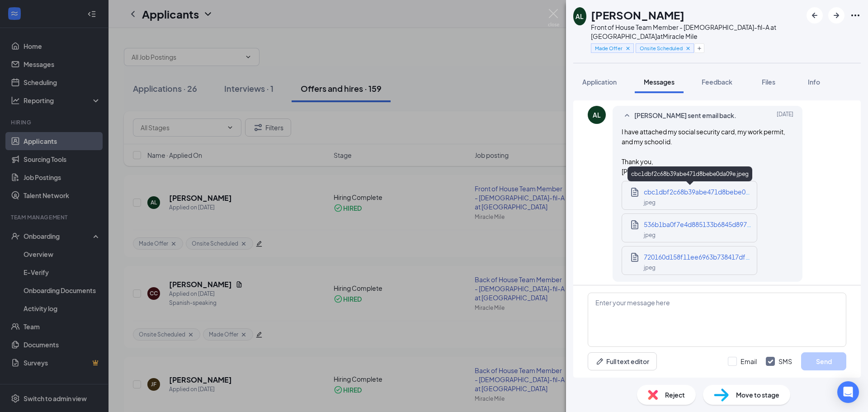 This screenshot has height=412, width=868. Describe the element at coordinates (609, 48) in the screenshot. I see `span: Made Offer` at that location.